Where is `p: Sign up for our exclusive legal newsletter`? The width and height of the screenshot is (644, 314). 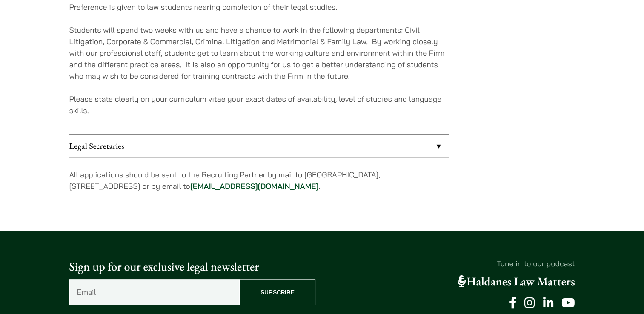 p: Sign up for our exclusive legal newsletter is located at coordinates (192, 267).